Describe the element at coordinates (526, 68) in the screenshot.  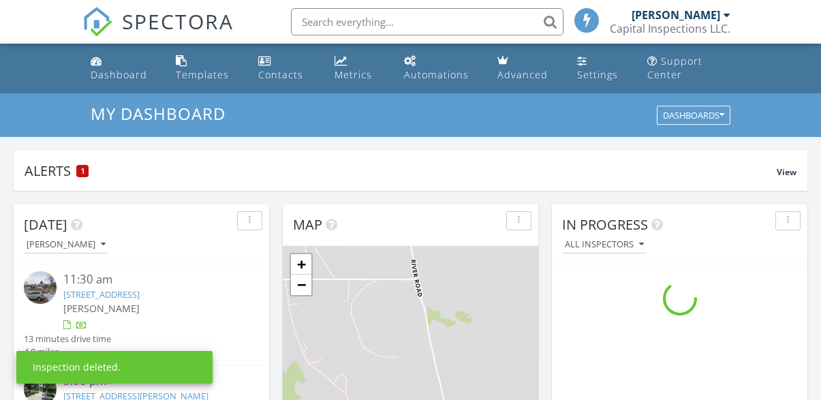
I see `a: Advanced` at that location.